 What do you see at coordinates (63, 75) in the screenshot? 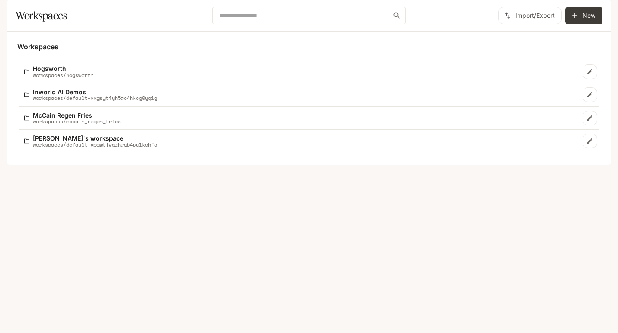
I see `p: workspaces/hogsworth` at bounding box center [63, 75].